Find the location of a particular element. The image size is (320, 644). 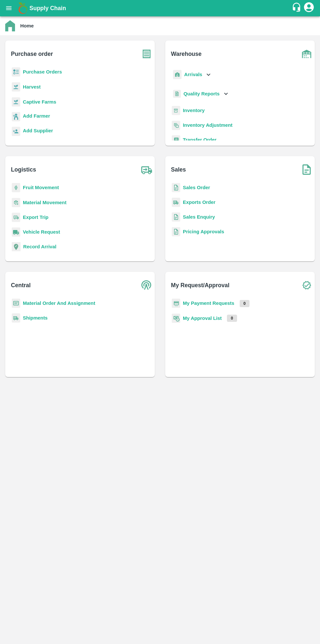

b: Warehouse is located at coordinates (186, 54).